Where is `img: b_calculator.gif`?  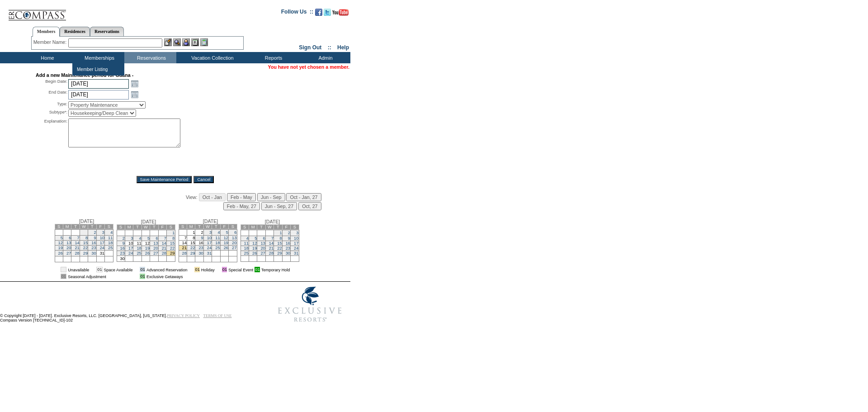
img: b_calculator.gif is located at coordinates (204, 42).